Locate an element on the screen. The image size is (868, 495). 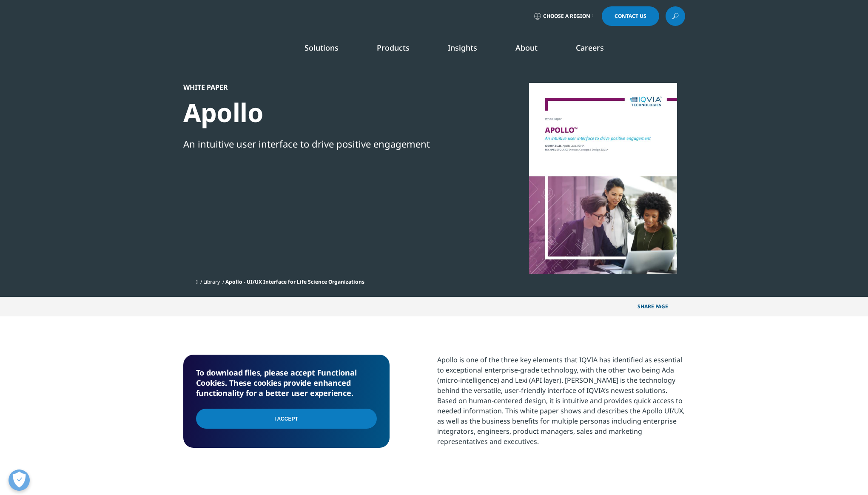
button: Share PAGEShare PAGE is located at coordinates (658, 307).